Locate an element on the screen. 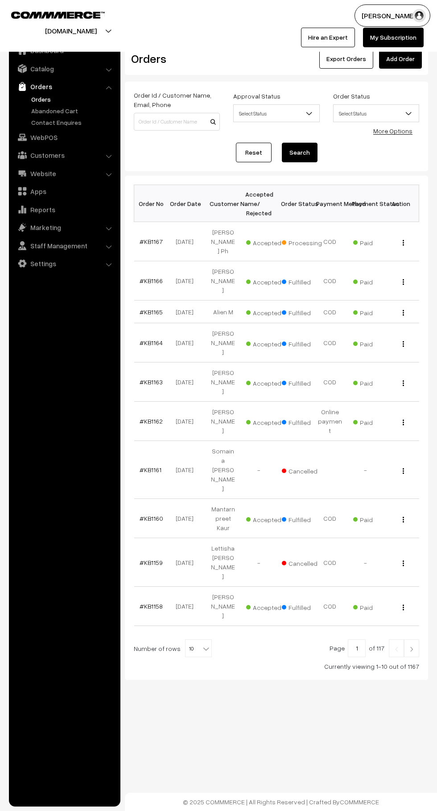  a: Staff Management is located at coordinates (64, 246).